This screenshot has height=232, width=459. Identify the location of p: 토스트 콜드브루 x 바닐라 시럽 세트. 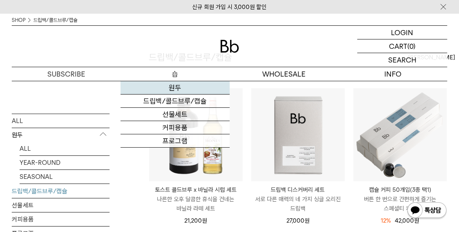
(196, 190).